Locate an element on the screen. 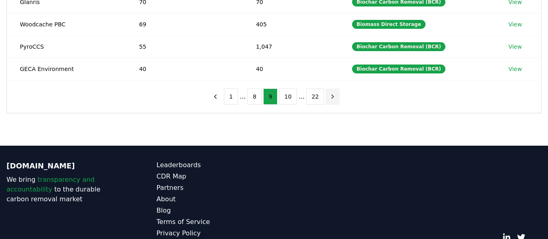 This screenshot has width=548, height=239. td: 55 is located at coordinates (185, 46).